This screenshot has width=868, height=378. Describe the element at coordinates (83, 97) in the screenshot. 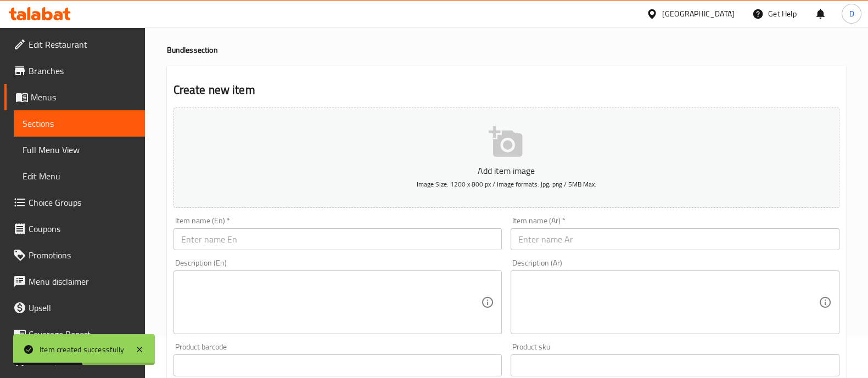

I see `span: Menus` at that location.